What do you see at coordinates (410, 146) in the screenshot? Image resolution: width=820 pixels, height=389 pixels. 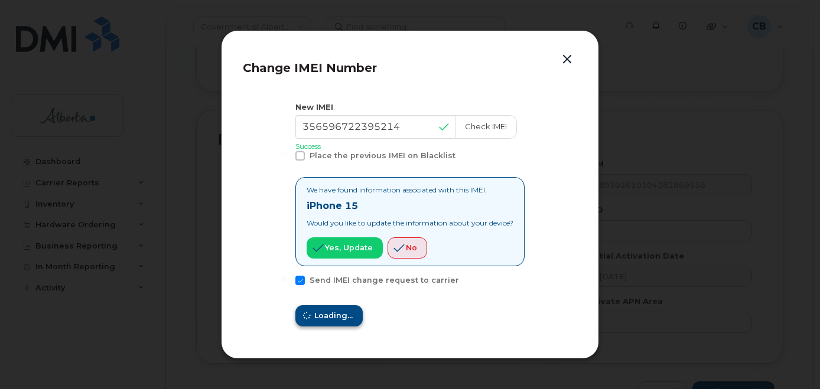 I see `p: Success` at bounding box center [410, 146].